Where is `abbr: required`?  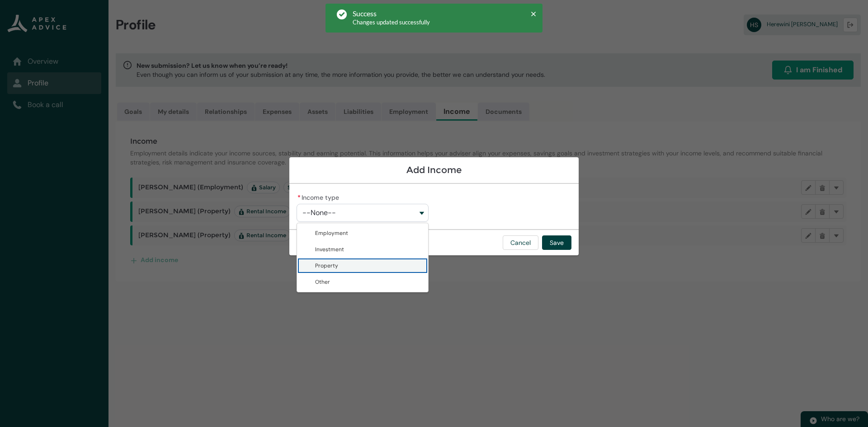 abbr: required is located at coordinates (299, 197).